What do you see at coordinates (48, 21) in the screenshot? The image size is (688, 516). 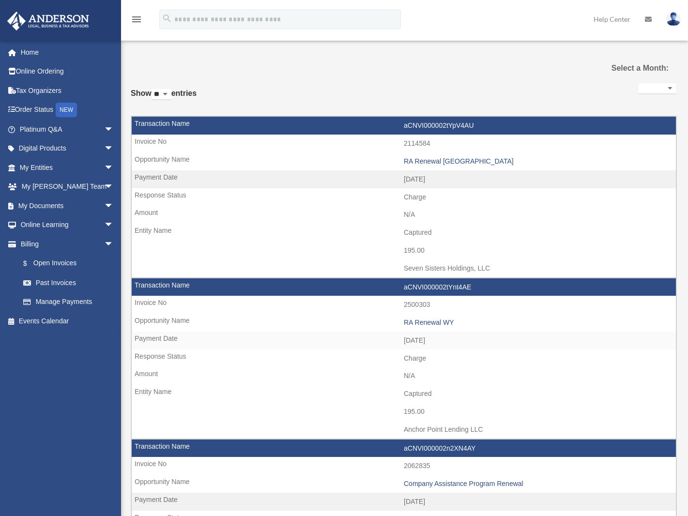 I see `img: Anderson Advisors Platinum Portal` at bounding box center [48, 21].